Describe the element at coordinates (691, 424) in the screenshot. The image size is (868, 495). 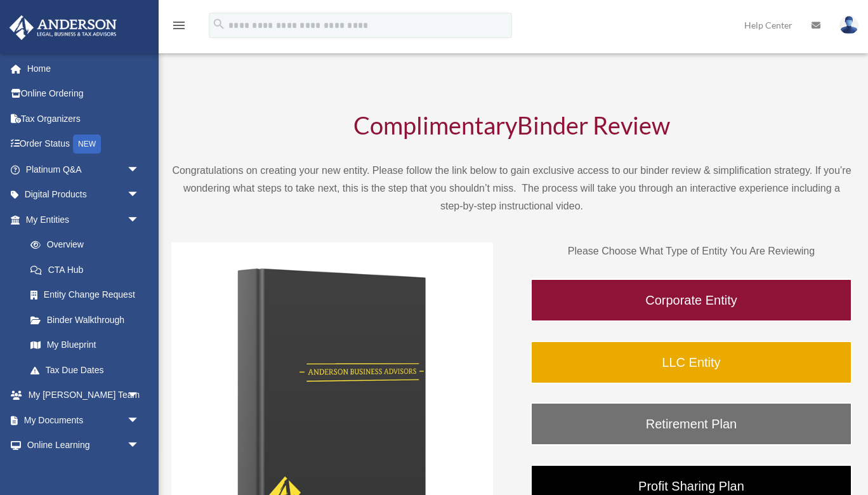
I see `a: Retirement Plan` at that location.